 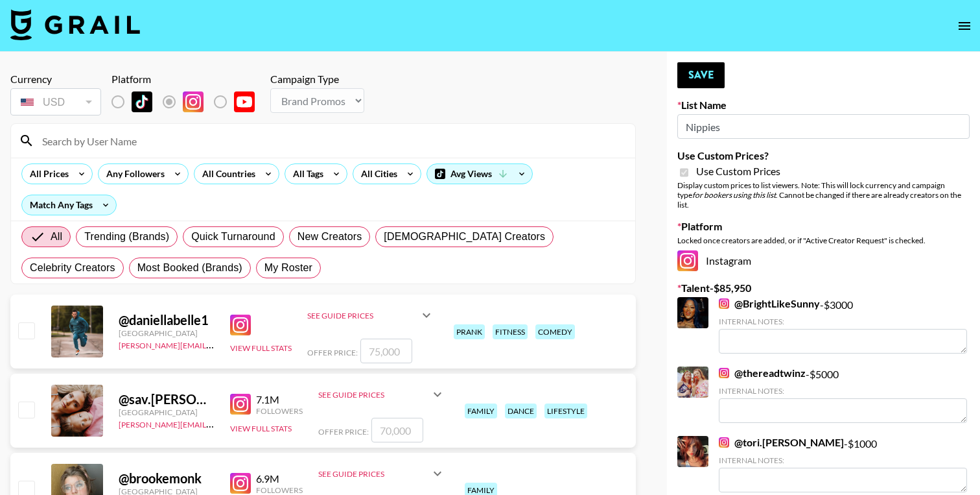 What do you see at coordinates (226, 174) in the screenshot?
I see `div: All Countries` at bounding box center [226, 174].